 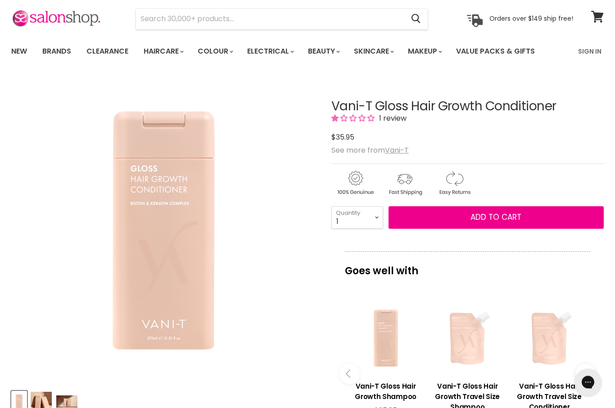 I want to click on ul: Main menu, so click(x=281, y=52).